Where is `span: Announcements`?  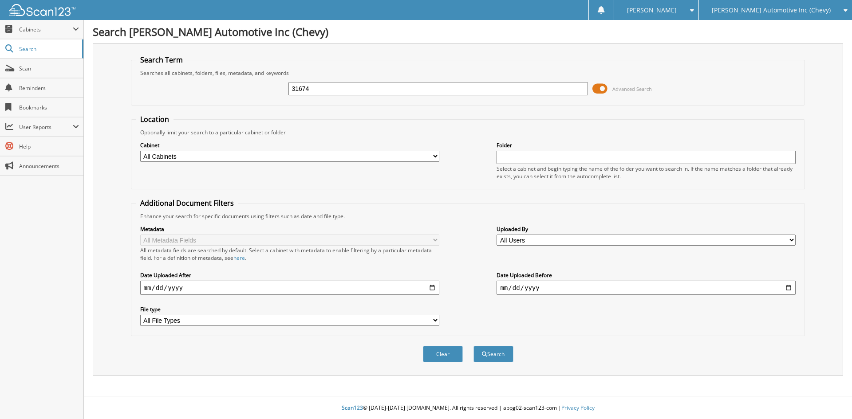 span: Announcements is located at coordinates (49, 166).